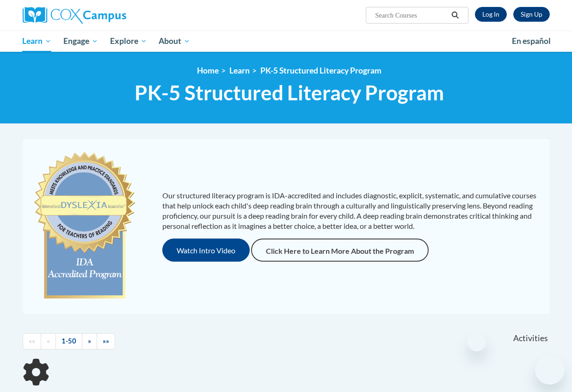  What do you see at coordinates (340, 250) in the screenshot?
I see `a: Click Here to Learn More About the Program` at bounding box center [340, 250].